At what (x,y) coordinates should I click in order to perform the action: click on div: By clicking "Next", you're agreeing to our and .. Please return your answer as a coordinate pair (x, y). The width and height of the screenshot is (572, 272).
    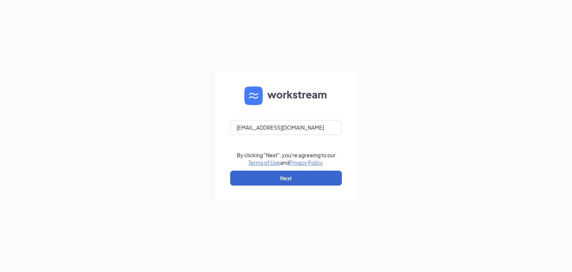
    Looking at the image, I should click on (286, 159).